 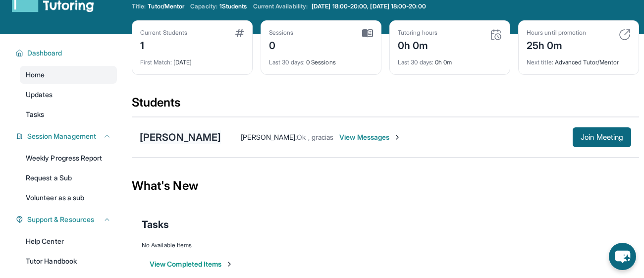 What do you see at coordinates (602, 137) in the screenshot?
I see `button: Join Meeting` at bounding box center [602, 137].